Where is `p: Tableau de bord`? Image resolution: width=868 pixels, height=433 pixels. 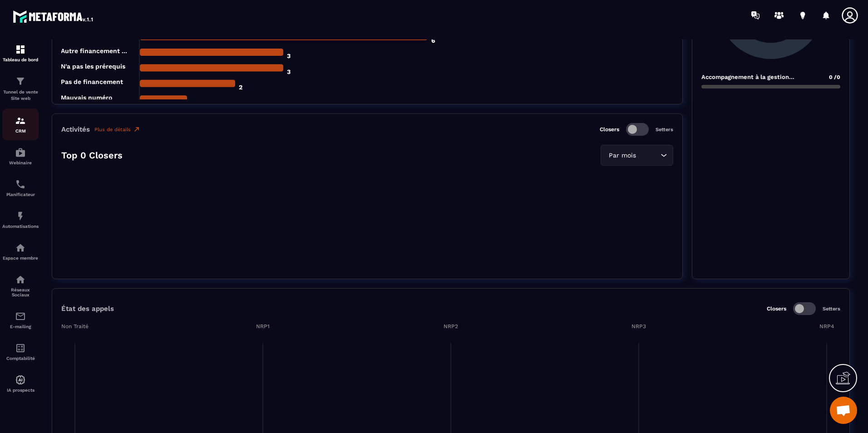
p: Tableau de bord is located at coordinates (21, 59).